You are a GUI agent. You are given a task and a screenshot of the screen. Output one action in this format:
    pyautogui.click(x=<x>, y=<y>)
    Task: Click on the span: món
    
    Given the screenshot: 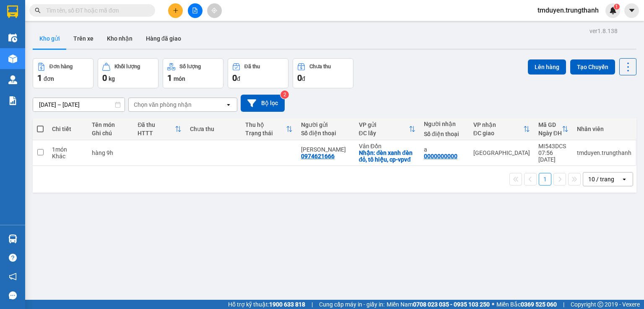 What is the action you would take?
    pyautogui.click(x=179, y=79)
    